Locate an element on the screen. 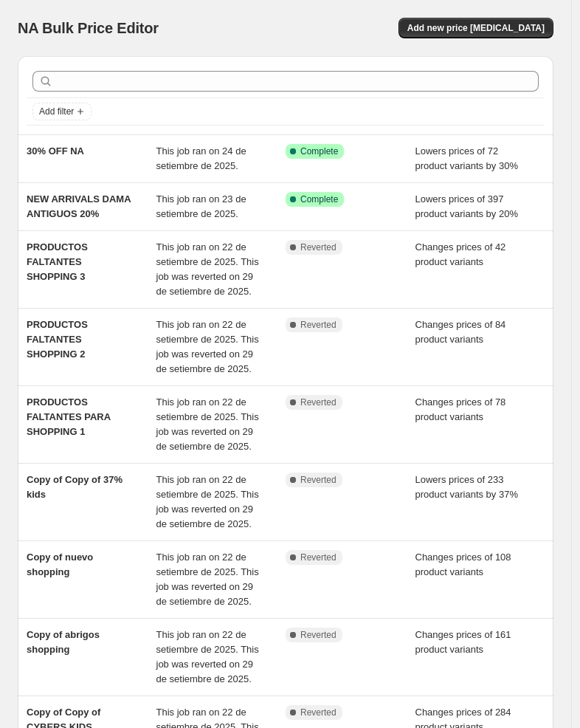 This screenshot has width=580, height=728. span: This job ran on 23 de setiembre de 2025. is located at coordinates (202, 206).